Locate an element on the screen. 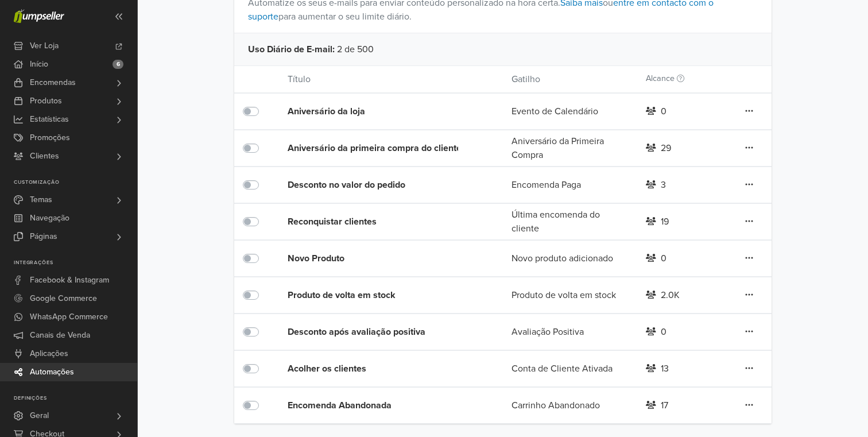  span: Facebook & Instagram is located at coordinates (69, 280).